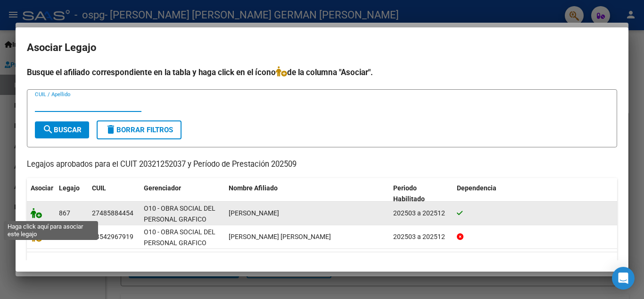 Image resolution: width=644 pixels, height=299 pixels. What do you see at coordinates (322, 47) in the screenshot?
I see `h2: Asociar Legajo` at bounding box center [322, 47].